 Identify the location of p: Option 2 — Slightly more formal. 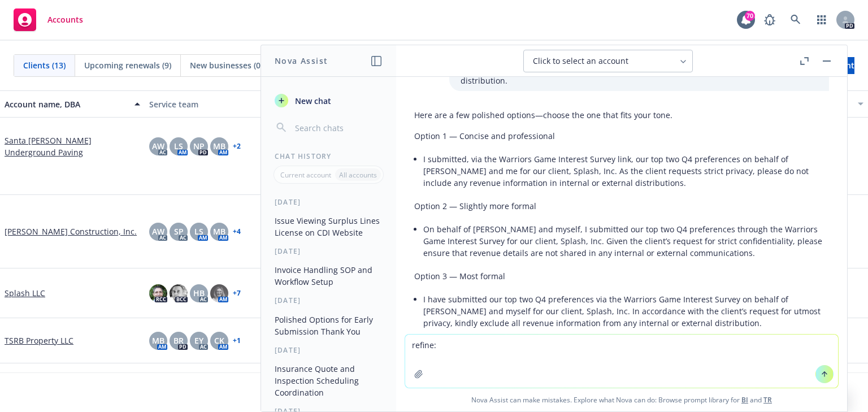
(621, 206).